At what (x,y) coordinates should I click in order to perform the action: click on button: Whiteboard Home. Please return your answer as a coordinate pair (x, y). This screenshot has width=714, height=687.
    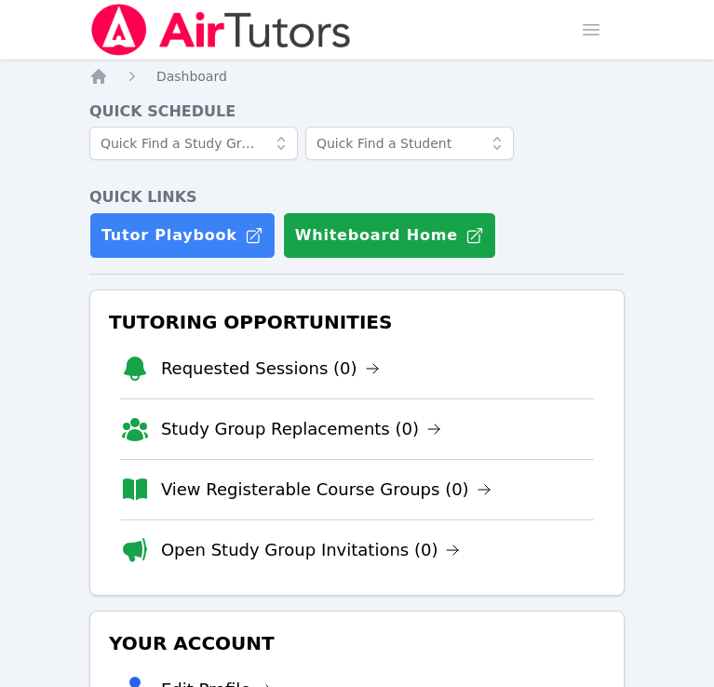
    Looking at the image, I should click on (389, 236).